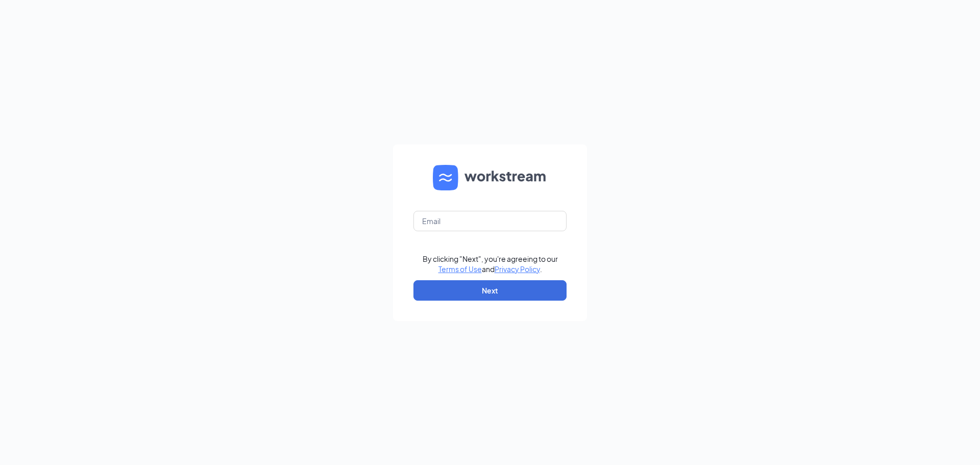 The image size is (980, 465). I want to click on input: Email, so click(490, 221).